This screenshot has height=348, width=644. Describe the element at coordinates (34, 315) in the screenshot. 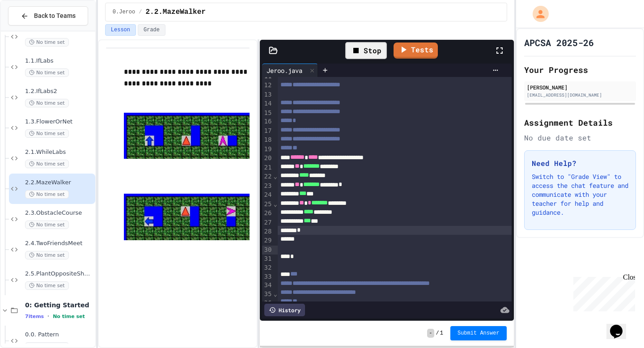

I see `span: 7 items` at that location.